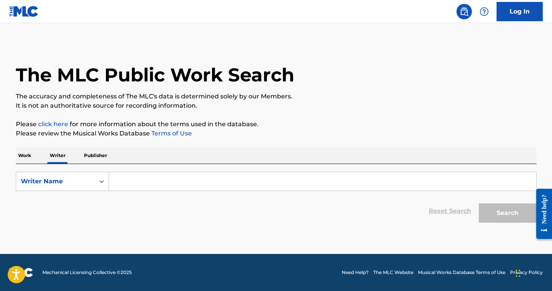 The width and height of the screenshot is (552, 291). Describe the element at coordinates (13, 31) in the screenshot. I see `div: Open Resource Center` at that location.